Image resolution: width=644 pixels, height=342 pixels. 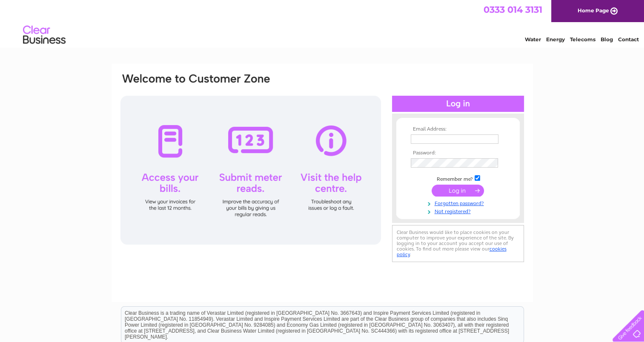 What do you see at coordinates (533, 39) in the screenshot?
I see `a: Water` at bounding box center [533, 39].